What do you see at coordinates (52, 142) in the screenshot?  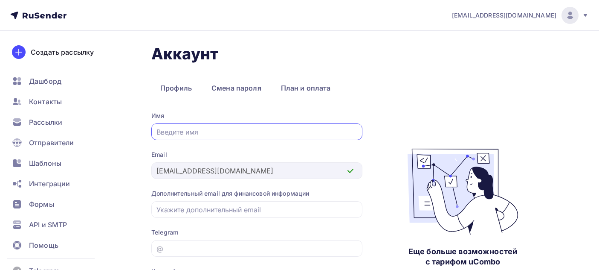 I see `span: Отправители` at bounding box center [52, 142].